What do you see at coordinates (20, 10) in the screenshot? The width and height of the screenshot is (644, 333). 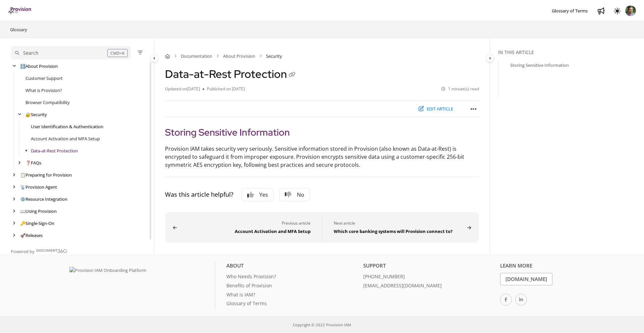 I see `img: brand logo` at bounding box center [20, 10].